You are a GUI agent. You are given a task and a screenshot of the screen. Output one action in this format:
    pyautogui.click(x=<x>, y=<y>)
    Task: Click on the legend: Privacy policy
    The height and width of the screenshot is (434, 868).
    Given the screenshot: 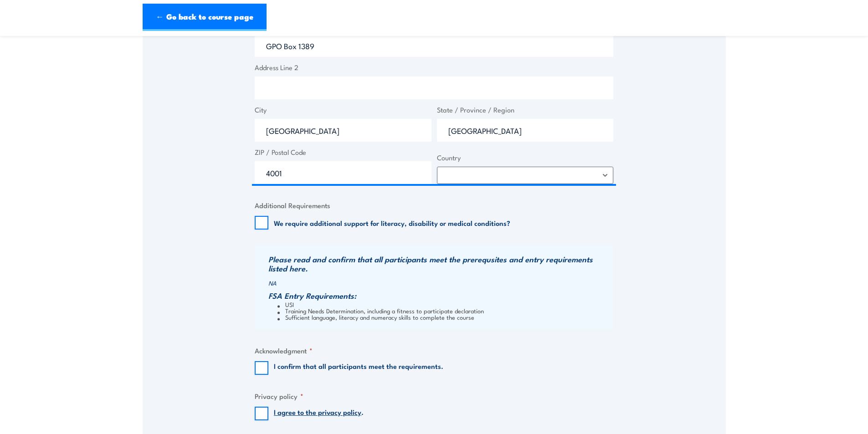 What is the action you would take?
    pyautogui.click(x=279, y=396)
    